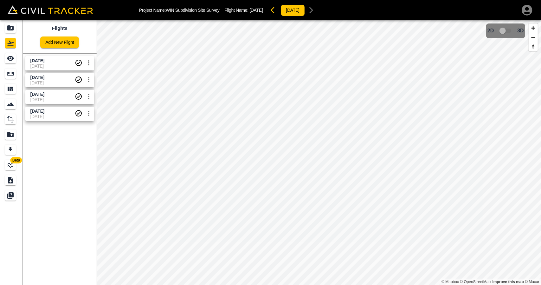  What do you see at coordinates (491, 31) in the screenshot?
I see `span: 2D` at bounding box center [491, 31].